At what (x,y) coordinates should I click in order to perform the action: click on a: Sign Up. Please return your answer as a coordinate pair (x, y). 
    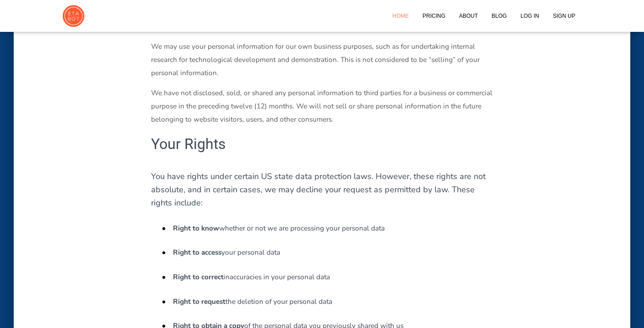
    Looking at the image, I should click on (564, 16).